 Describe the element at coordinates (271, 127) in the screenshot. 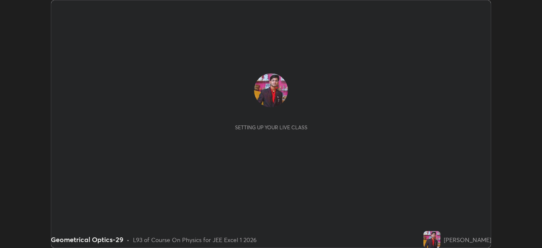

I see `div: Setting up your live class` at that location.